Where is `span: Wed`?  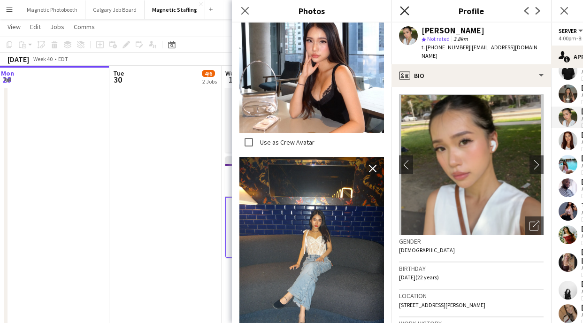
span: Wed is located at coordinates (231, 73).